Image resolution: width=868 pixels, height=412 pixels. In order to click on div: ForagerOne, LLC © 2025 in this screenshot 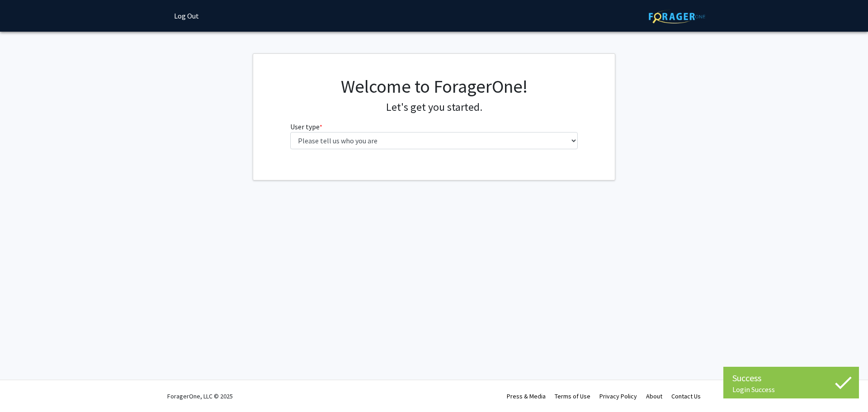, I will do `click(200, 396)`.